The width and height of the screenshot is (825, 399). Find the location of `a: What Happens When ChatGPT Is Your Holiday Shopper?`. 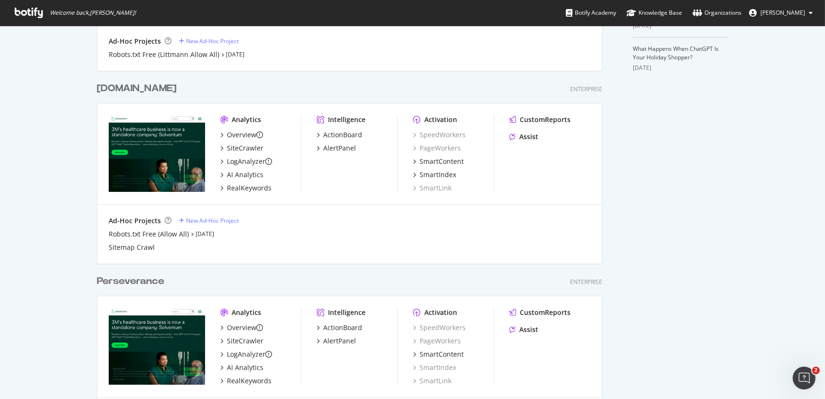

a: What Happens When ChatGPT Is Your Holiday Shopper? is located at coordinates (676, 53).